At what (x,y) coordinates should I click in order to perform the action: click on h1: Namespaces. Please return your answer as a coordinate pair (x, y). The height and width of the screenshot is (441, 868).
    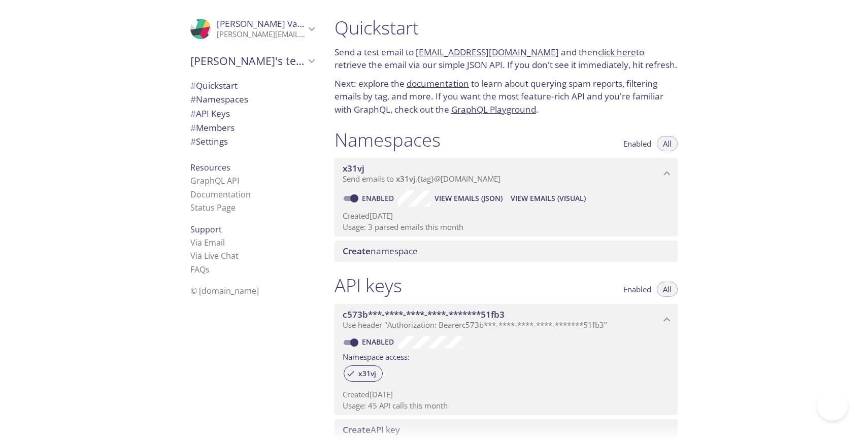
    Looking at the image, I should click on (387, 139).